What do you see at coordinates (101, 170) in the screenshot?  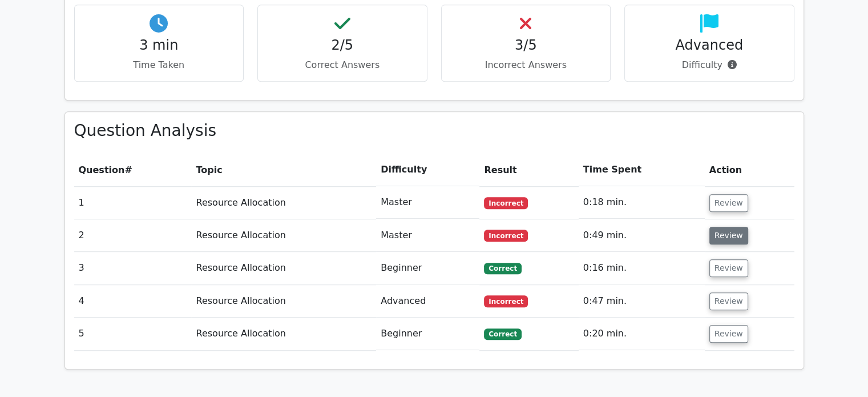 I see `span: Question` at bounding box center [101, 170].